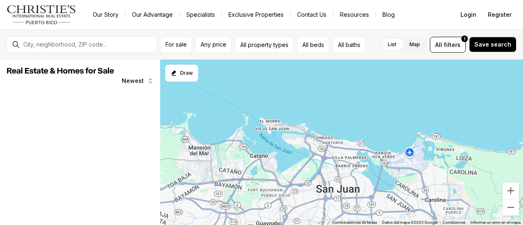 The width and height of the screenshot is (523, 225). Describe the element at coordinates (152, 15) in the screenshot. I see `a: Our Advantage` at that location.